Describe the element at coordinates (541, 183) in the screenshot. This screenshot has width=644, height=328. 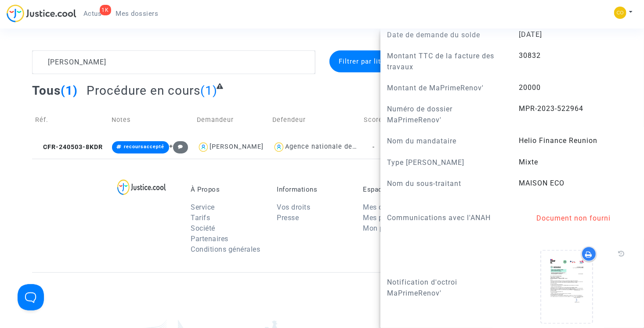
I see `span: MAISON ECO` at that location.